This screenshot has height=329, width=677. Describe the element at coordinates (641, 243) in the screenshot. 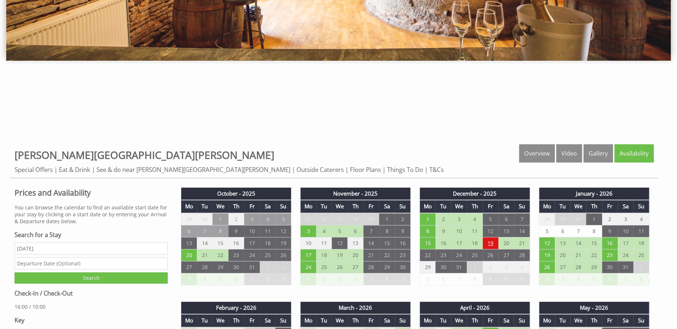

I see `td: 18` at that location.